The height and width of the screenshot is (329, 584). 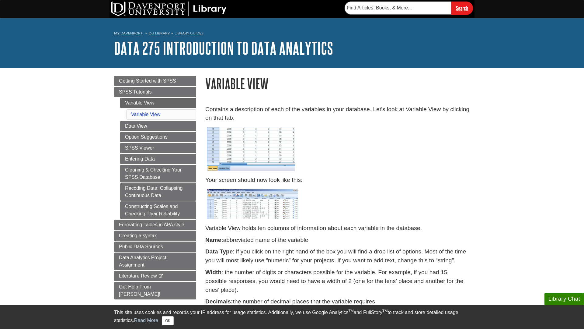 I want to click on input: Search, so click(x=462, y=8).